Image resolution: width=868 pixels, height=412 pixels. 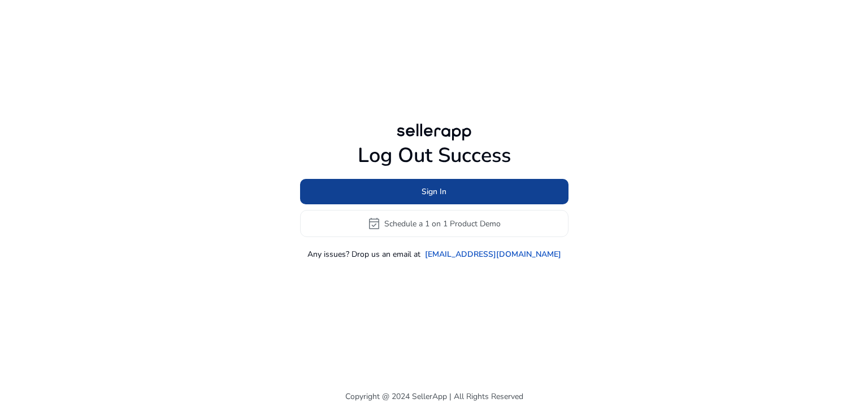 What do you see at coordinates (434, 224) in the screenshot?
I see `button: event_availableSchedule a 1 on 1 Product Demo` at bounding box center [434, 224].